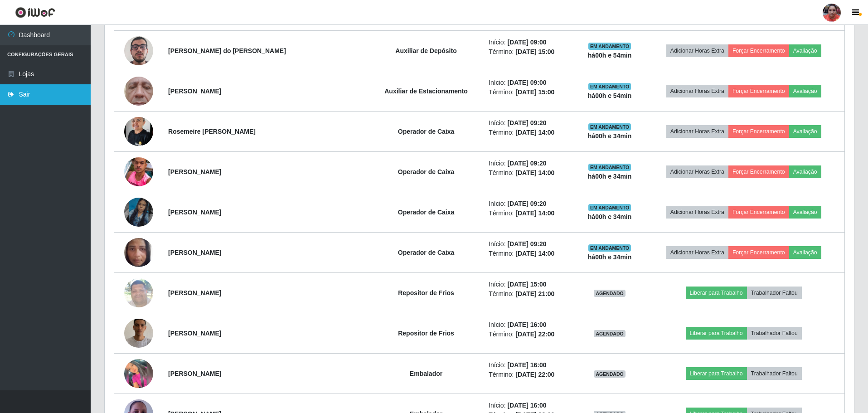 The image size is (868, 413). Describe the element at coordinates (139, 172) in the screenshot. I see `img: 1757987871797.jpeg` at that location.